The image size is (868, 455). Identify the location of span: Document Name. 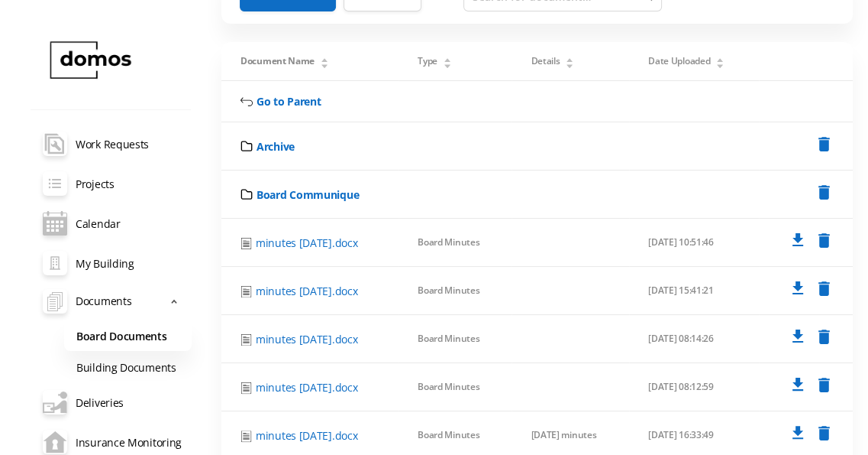
(277, 61).